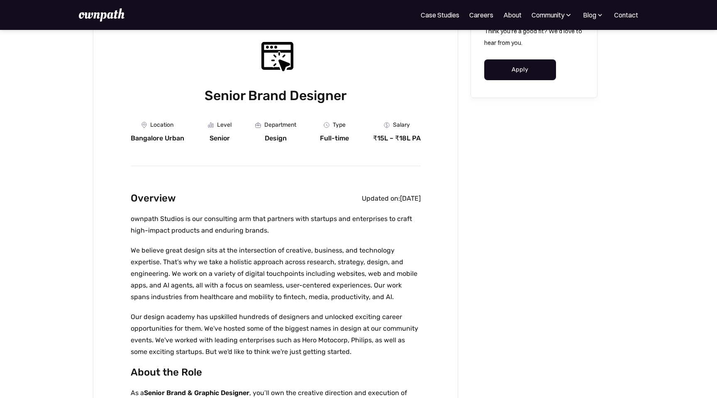  What do you see at coordinates (381, 198) in the screenshot?
I see `div: Updated on:` at bounding box center [381, 198].